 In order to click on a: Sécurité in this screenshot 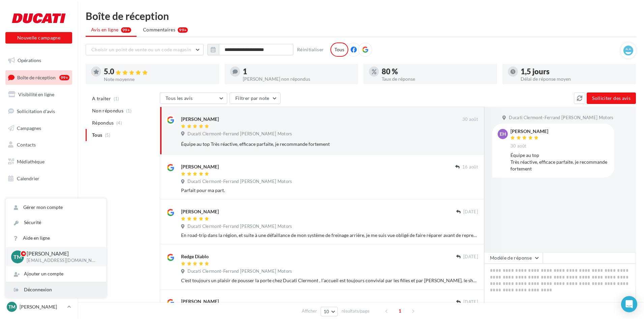, I will do `click(56, 222)`.